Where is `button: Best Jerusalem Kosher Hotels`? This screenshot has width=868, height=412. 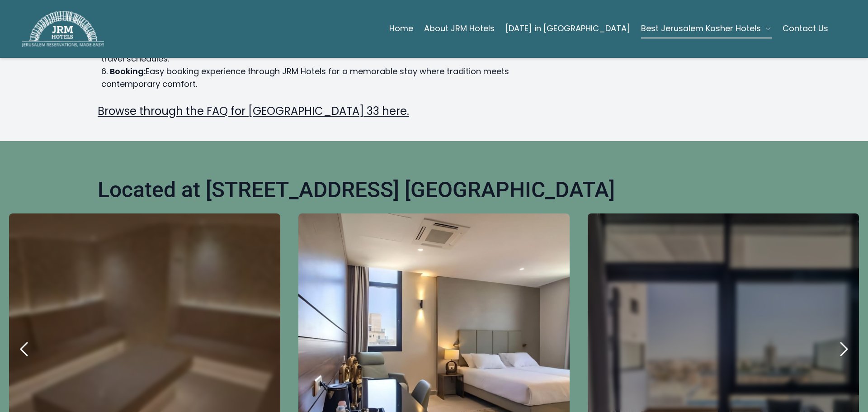 button: Best Jerusalem Kosher Hotels is located at coordinates (706, 29).